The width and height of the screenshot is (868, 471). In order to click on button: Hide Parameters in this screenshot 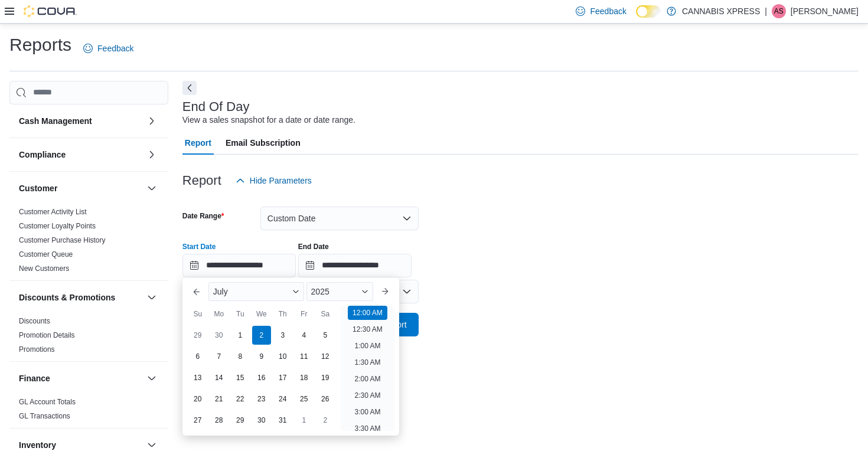, I will do `click(273, 180)`.